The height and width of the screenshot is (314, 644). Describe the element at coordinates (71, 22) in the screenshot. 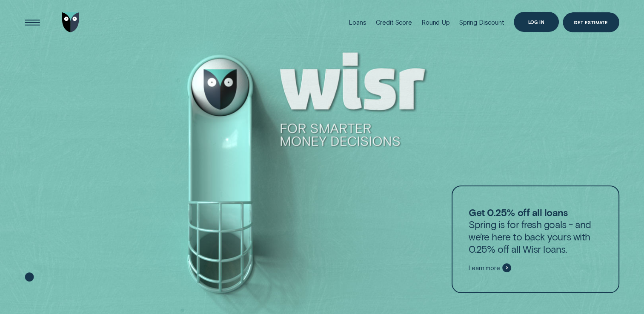

I see `img: Wisr` at that location.